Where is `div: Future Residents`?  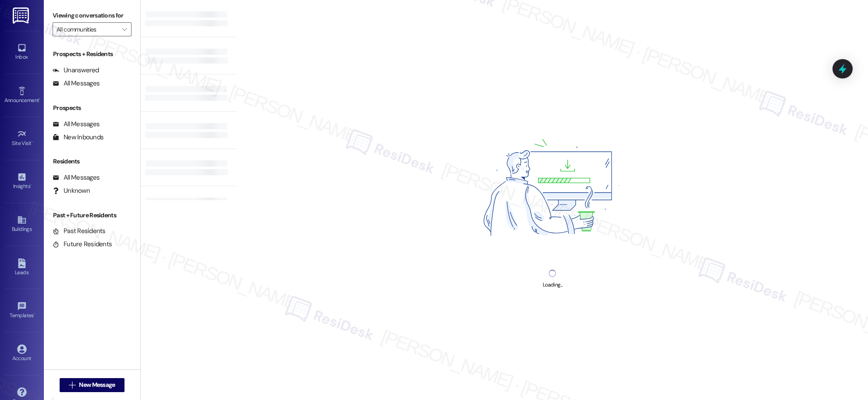
div: Future Residents is located at coordinates (82, 244).